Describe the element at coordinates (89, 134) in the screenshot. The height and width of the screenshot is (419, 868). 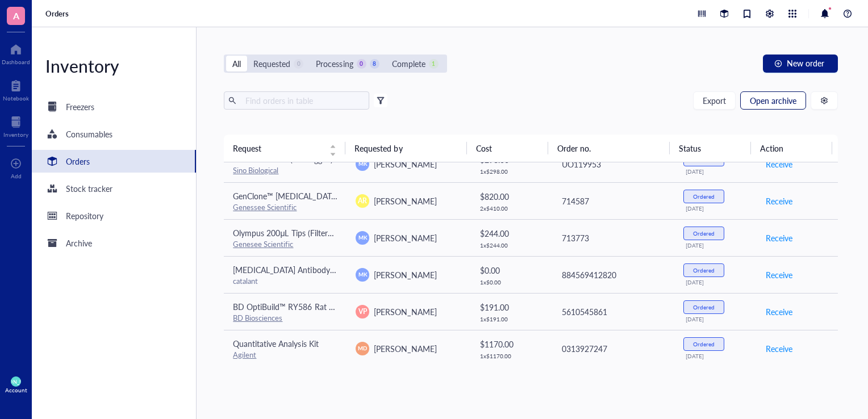
I see `div: Consumables` at that location.